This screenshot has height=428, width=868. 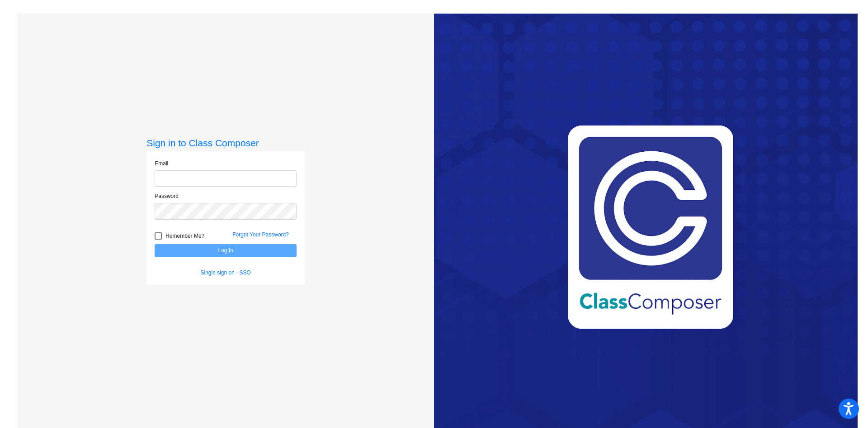 What do you see at coordinates (260, 235) in the screenshot?
I see `a: Forgot Your Password?` at bounding box center [260, 235].